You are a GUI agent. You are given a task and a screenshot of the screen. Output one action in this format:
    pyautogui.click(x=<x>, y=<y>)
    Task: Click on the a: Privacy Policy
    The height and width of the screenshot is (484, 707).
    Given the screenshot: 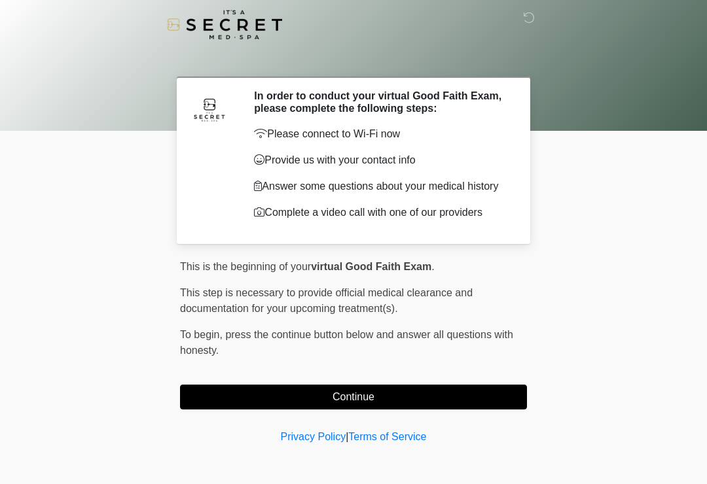 What is the action you would take?
    pyautogui.click(x=313, y=436)
    